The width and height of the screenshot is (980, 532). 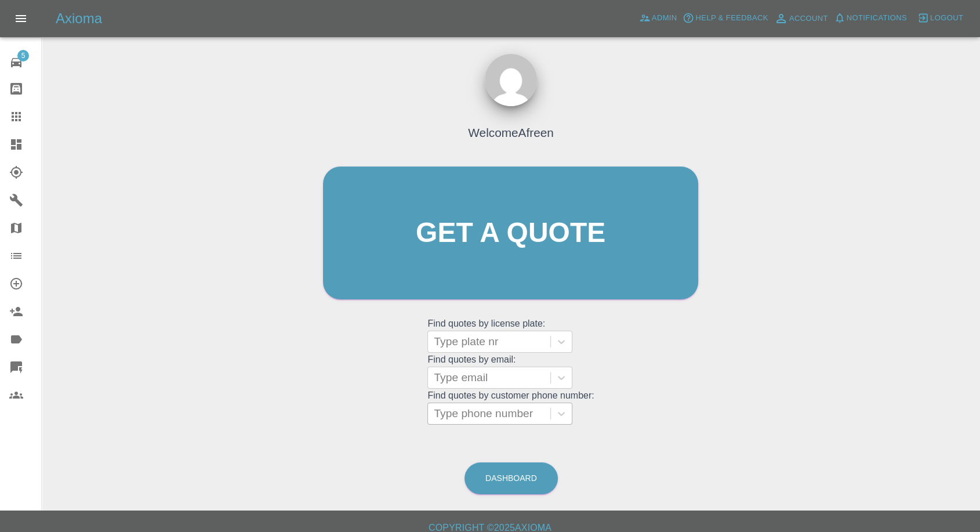 I want to click on grid: Find quotes by customer phone number:, so click(x=510, y=407).